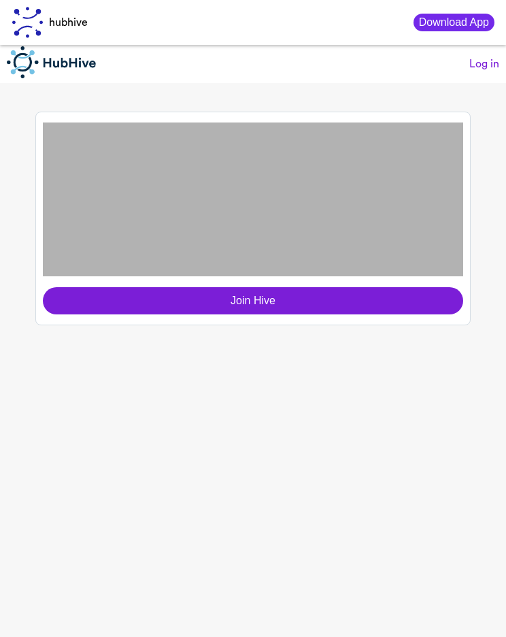  What do you see at coordinates (485, 64) in the screenshot?
I see `a: Log in` at bounding box center [485, 64].